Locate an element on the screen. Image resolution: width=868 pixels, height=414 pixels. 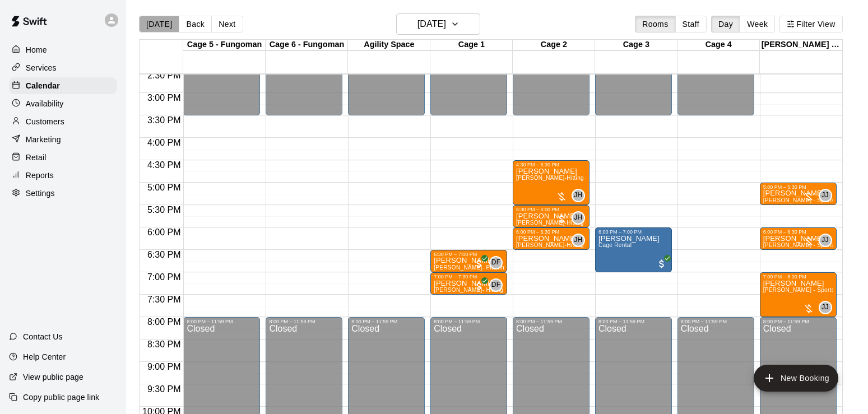
div: Agility Space is located at coordinates (389, 45).